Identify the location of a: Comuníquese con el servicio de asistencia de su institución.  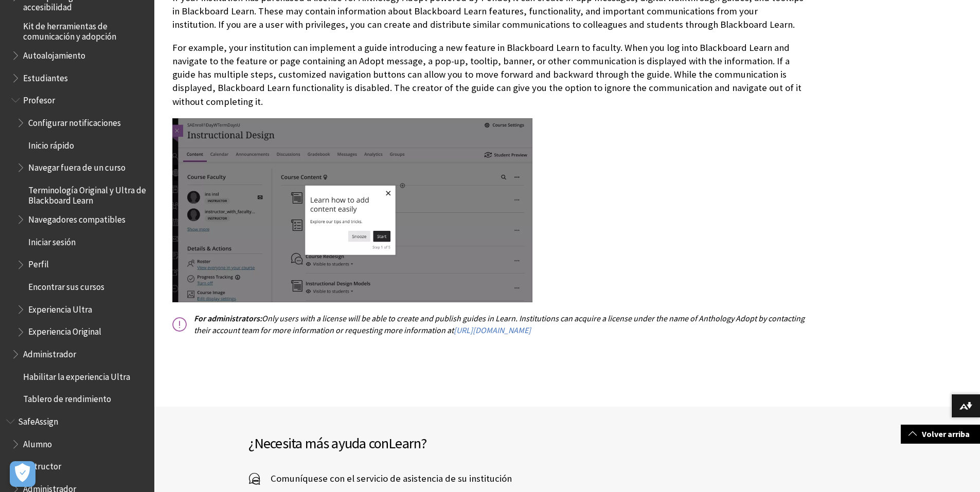
(380, 479).